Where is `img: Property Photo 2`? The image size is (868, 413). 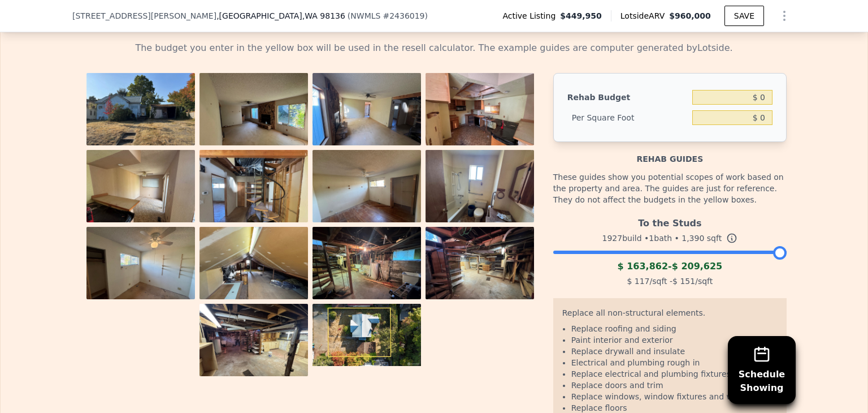
img: Property Photo 2 is located at coordinates (254, 113).